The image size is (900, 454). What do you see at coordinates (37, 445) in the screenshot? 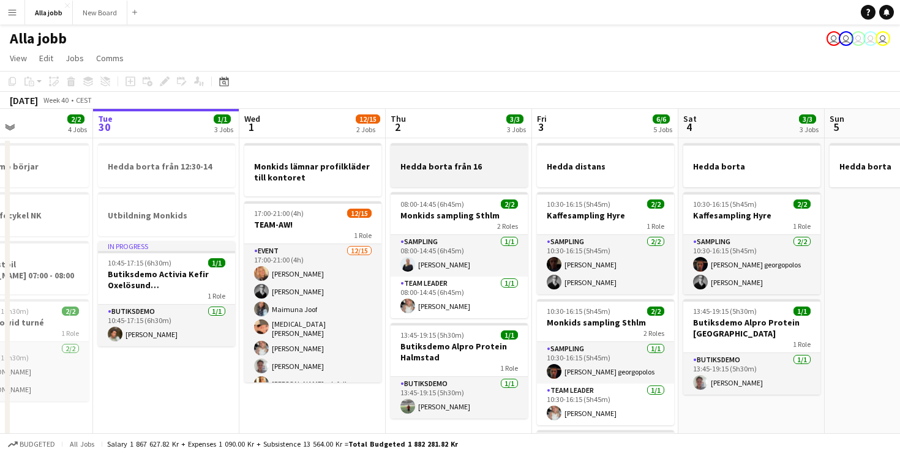
I see `span: Budgeted` at bounding box center [37, 445].